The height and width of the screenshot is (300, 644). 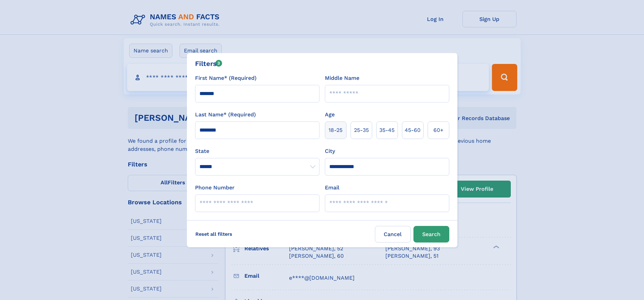 What do you see at coordinates (330, 151) in the screenshot?
I see `label: City` at bounding box center [330, 151].